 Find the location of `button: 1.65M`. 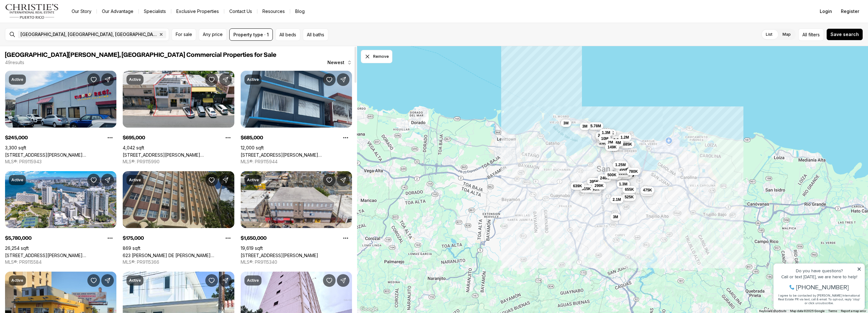

button: 1.65M is located at coordinates (604, 143).